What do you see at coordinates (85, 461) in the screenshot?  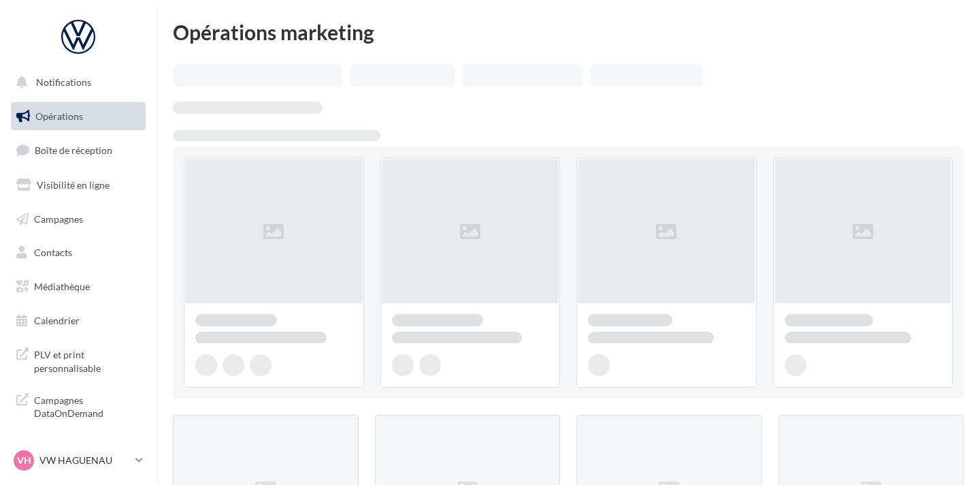 I see `p: VW HAGUENAU` at bounding box center [85, 461].